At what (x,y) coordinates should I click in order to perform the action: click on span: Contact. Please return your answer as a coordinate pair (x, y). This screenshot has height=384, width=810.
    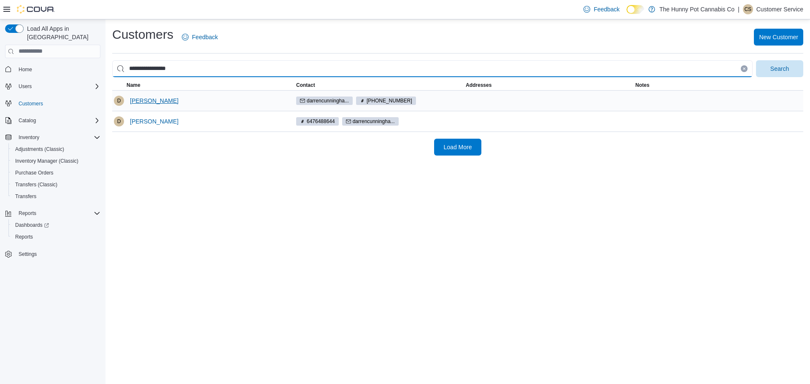
    Looking at the image, I should click on (305, 85).